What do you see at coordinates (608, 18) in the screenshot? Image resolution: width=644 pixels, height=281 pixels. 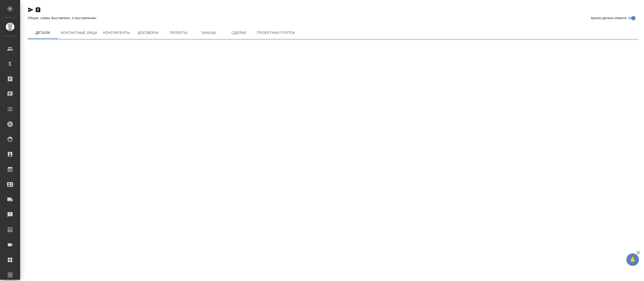 I see `span: Кратко детали клиента` at bounding box center [608, 18].